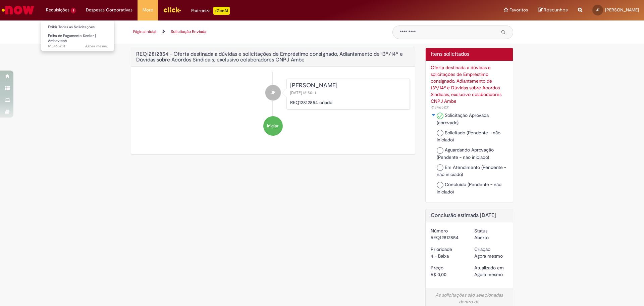 This screenshot has width=644, height=306. I want to click on a: Página inicial, so click(144, 31).